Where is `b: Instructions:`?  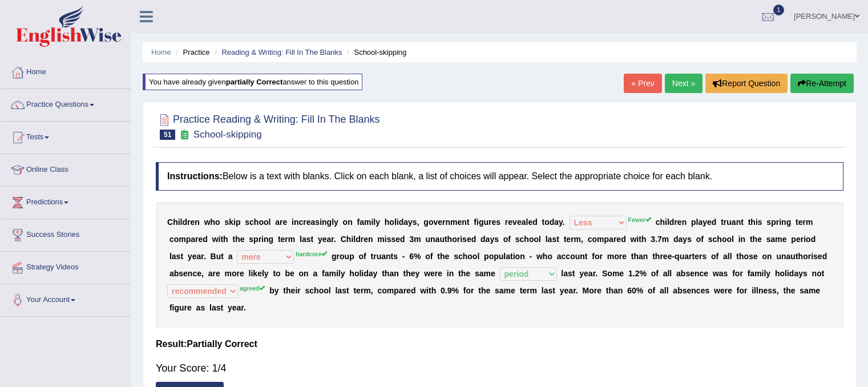
b: Instructions: is located at coordinates (194, 176).